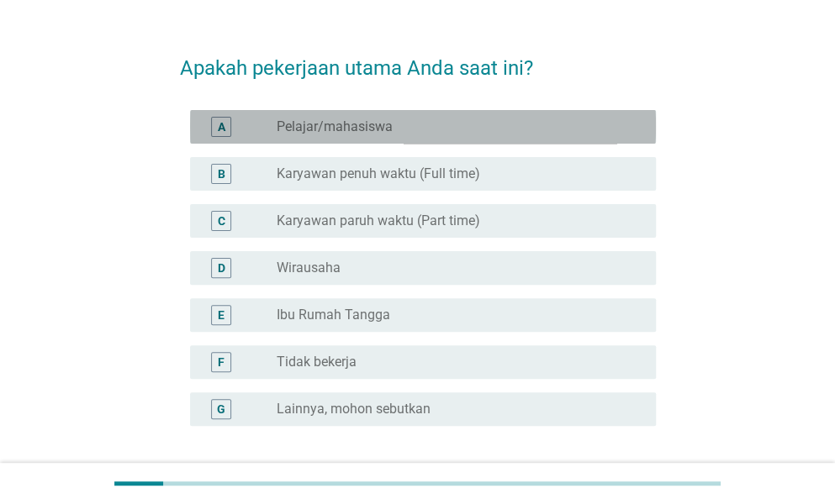  I want to click on div: C, so click(221, 220).